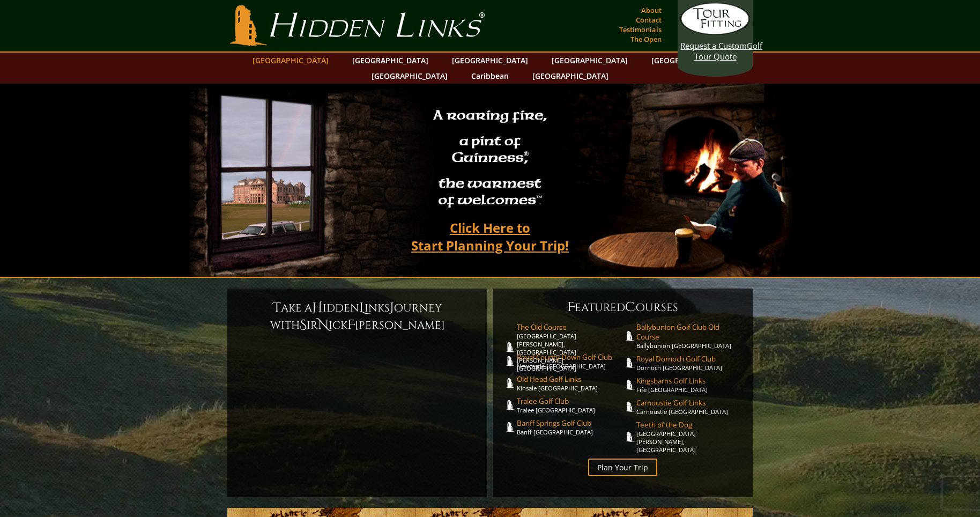  Describe the element at coordinates (570, 358) in the screenshot. I see `span: Royal County Down Golf Club` at that location.